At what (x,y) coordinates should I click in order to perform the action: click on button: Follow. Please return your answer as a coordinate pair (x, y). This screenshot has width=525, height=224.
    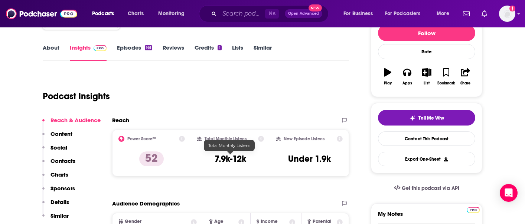
    Looking at the image, I should click on (426, 33).